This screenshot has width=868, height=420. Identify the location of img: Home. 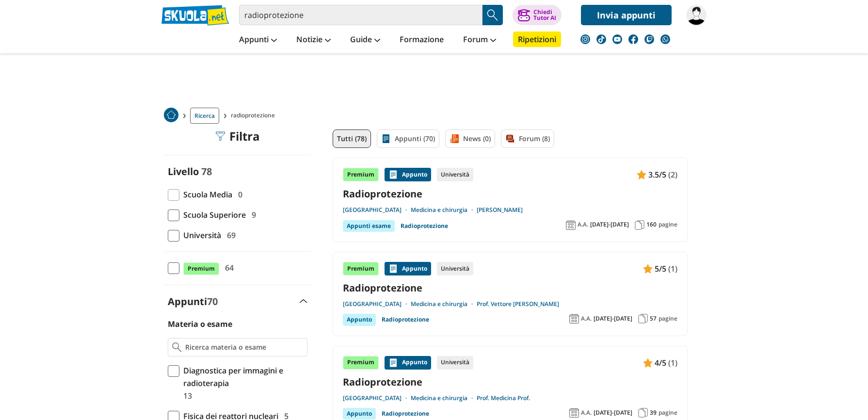
(171, 115).